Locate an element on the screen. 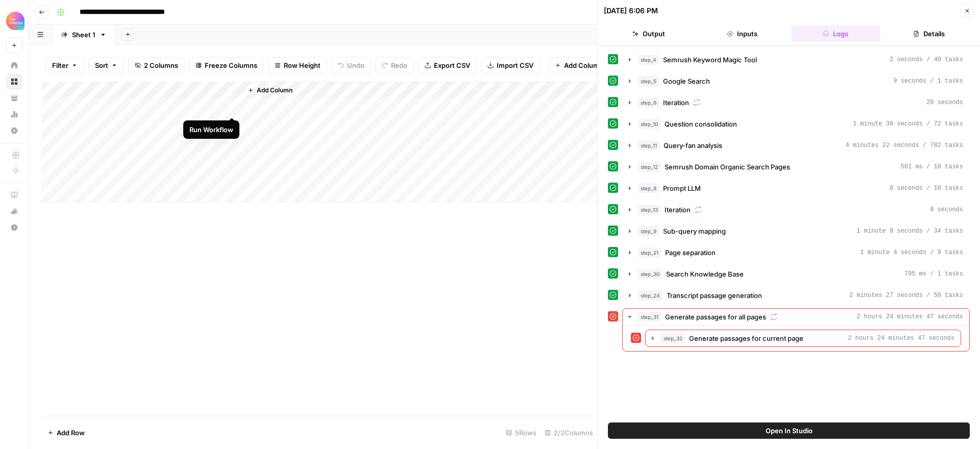  button: 795 ms / 1 tasks is located at coordinates (796, 274).